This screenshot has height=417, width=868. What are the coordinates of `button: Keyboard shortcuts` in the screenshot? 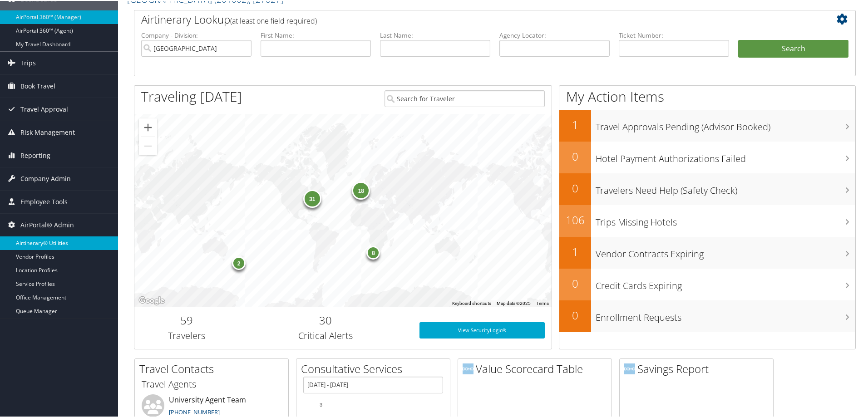 It's located at (472, 302).